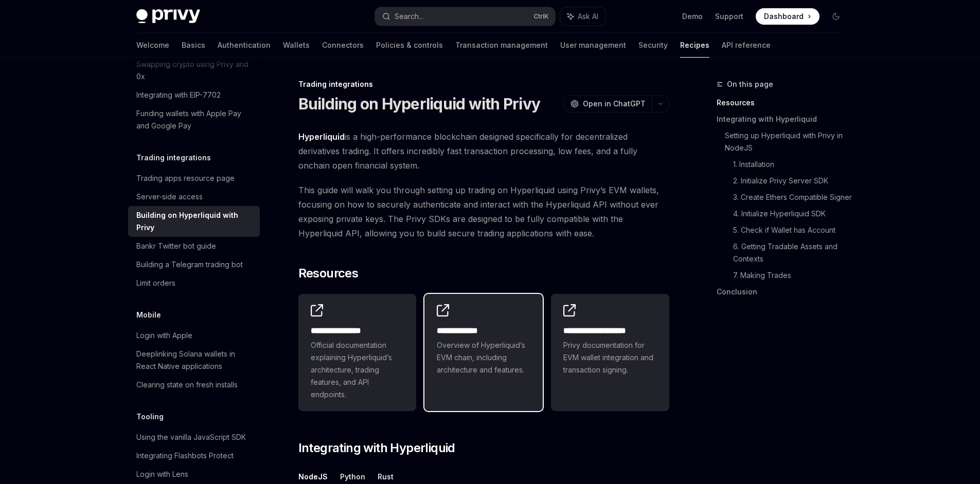  What do you see at coordinates (792, 181) in the screenshot?
I see `a: 2. Initialize Privy Server SDK` at bounding box center [792, 181].